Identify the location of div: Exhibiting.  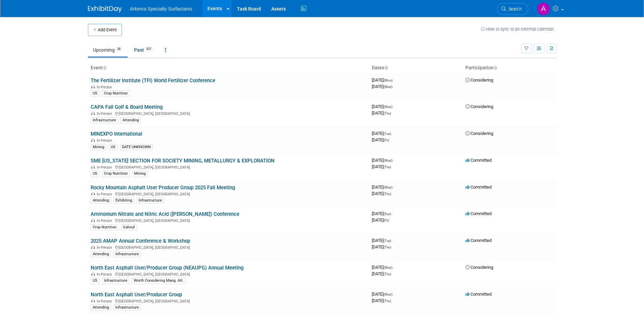
(124, 200).